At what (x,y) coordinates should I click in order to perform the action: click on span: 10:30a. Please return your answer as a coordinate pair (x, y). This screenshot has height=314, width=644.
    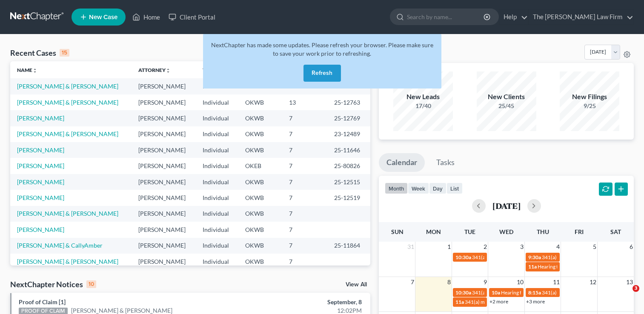
    Looking at the image, I should click on (463, 257).